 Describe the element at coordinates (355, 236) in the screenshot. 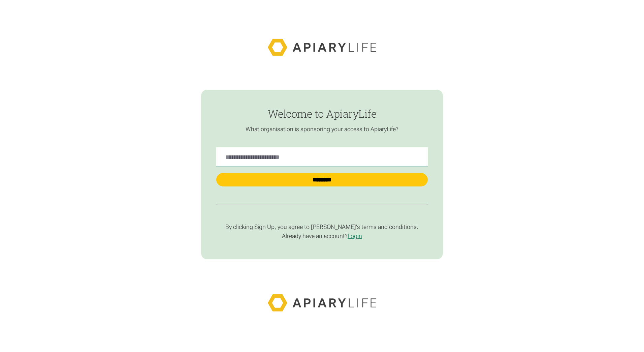

I see `a: Login` at that location.